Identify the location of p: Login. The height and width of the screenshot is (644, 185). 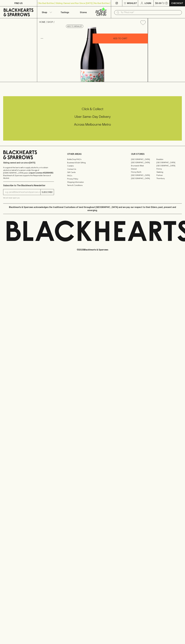
(148, 3).